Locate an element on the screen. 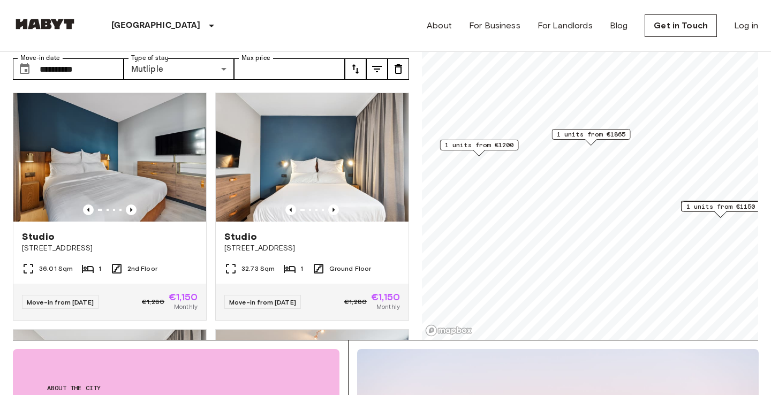 This screenshot has width=771, height=395. span: 32.73 Sqm is located at coordinates (258, 269).